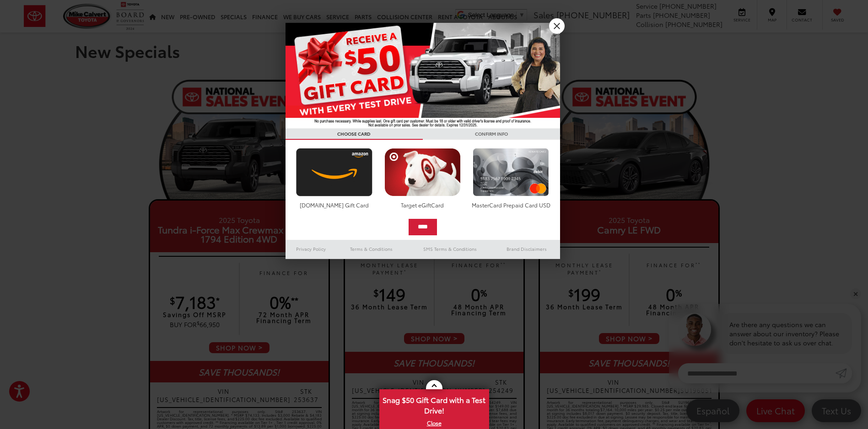  Describe the element at coordinates (311, 249) in the screenshot. I see `a: Privacy Policy` at that location.